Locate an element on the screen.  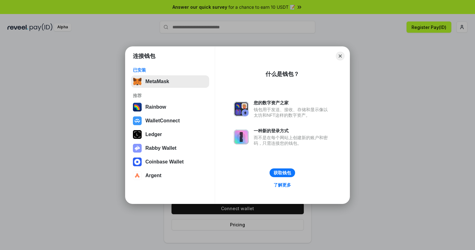
div: 一种新的登录方式 is located at coordinates (292, 131).